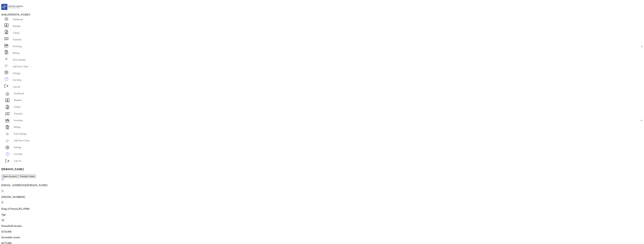  What do you see at coordinates (322, 232) in the screenshot?
I see `p: $150,000` at bounding box center [322, 232].